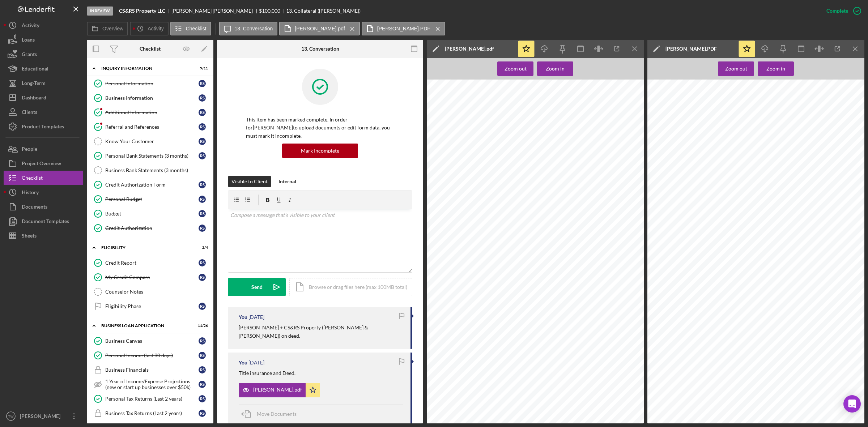 The height and width of the screenshot is (427, 868). Describe the element at coordinates (272, 414) in the screenshot. I see `button: Move Documents` at that location.